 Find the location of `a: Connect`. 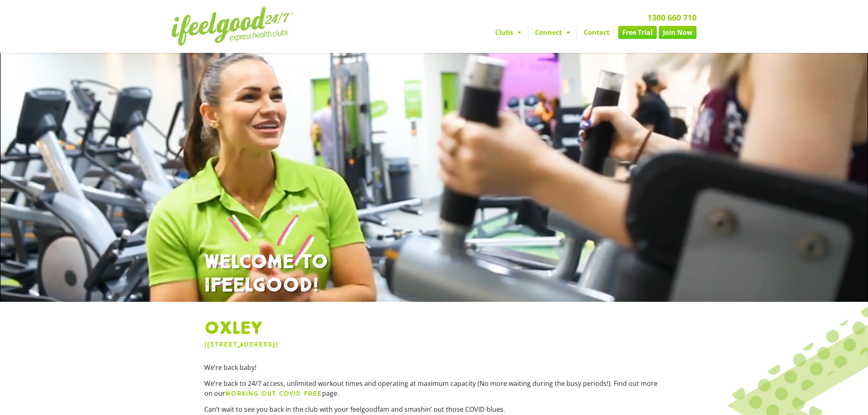

a: Connect is located at coordinates (553, 32).